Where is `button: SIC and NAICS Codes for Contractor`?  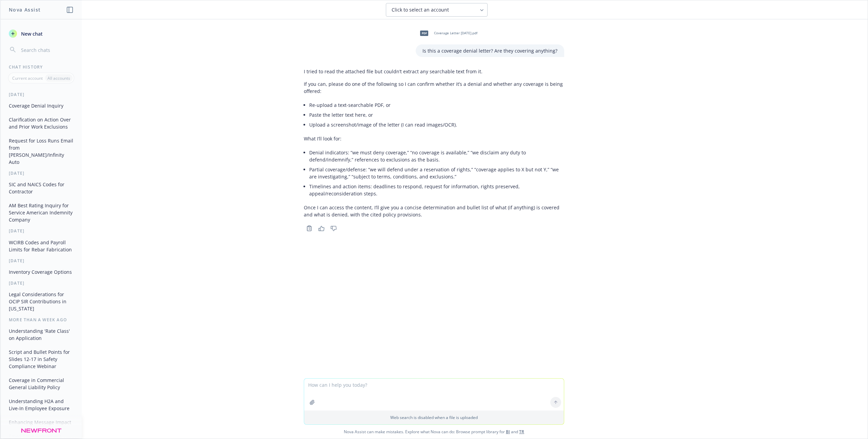
button: SIC and NAICS Codes for Contractor is located at coordinates (41, 188).